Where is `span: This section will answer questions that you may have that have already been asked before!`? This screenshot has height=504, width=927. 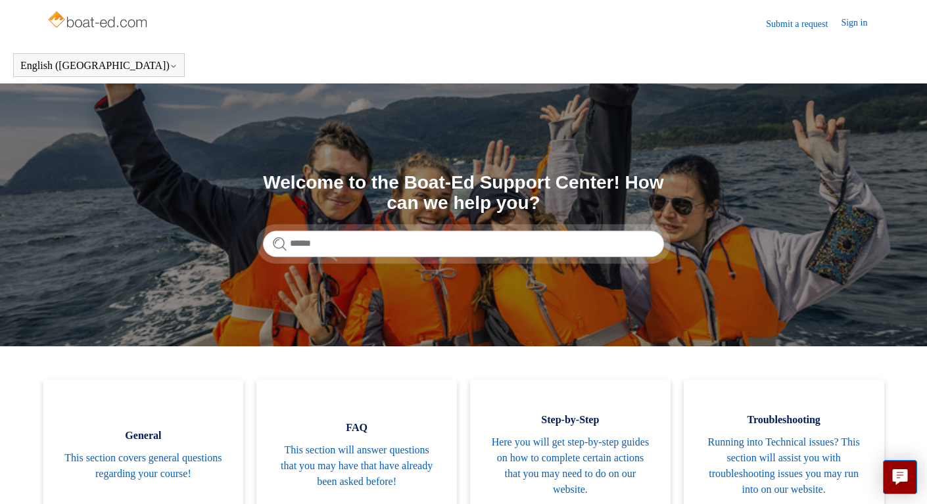
span: This section will answer questions that you may have that have already been asked before! is located at coordinates (356, 466).